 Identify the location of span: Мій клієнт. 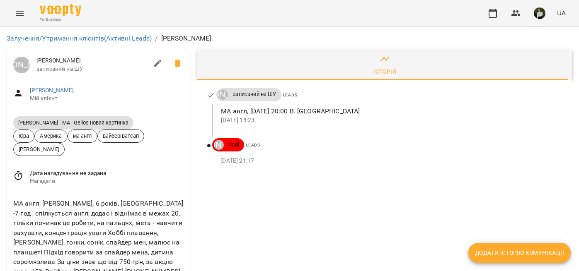
(107, 99).